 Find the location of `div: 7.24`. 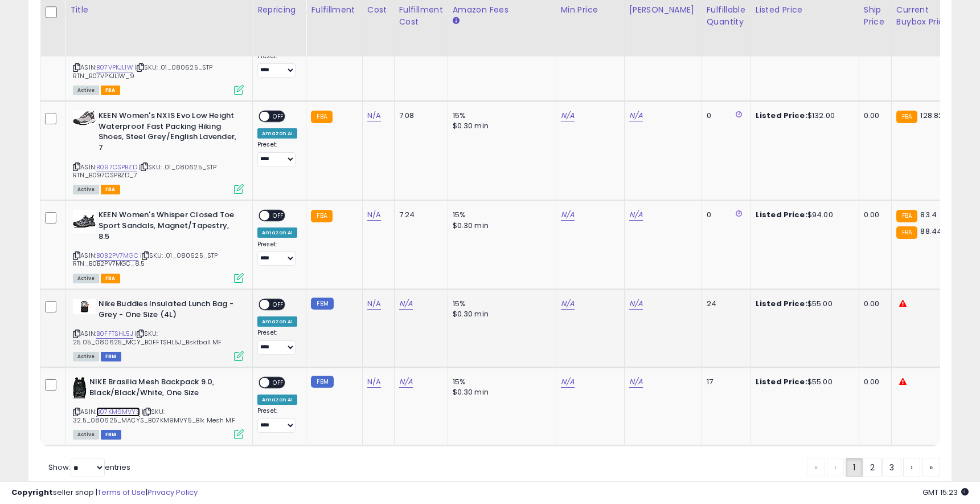

div: 7.24 is located at coordinates (419, 214).